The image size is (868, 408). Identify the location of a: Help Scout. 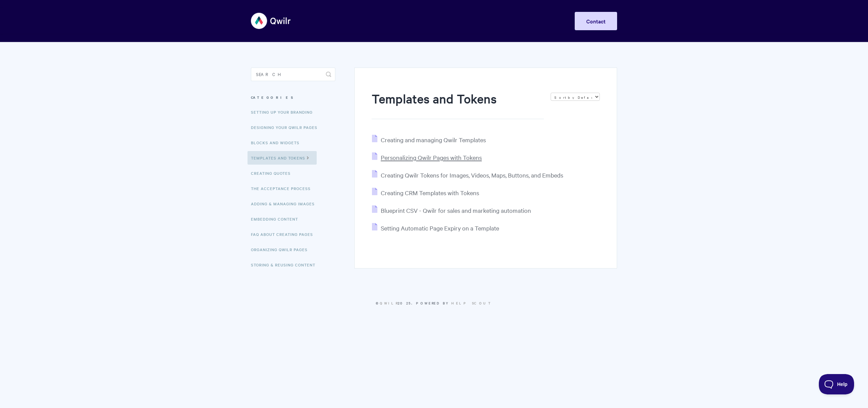
(472, 303).